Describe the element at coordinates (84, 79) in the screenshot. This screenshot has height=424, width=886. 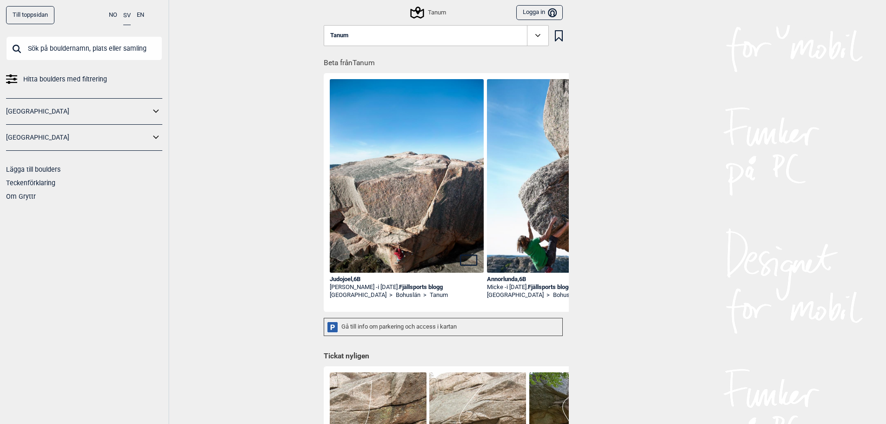
I see `a: Hitta boulders med filtrering` at that location.